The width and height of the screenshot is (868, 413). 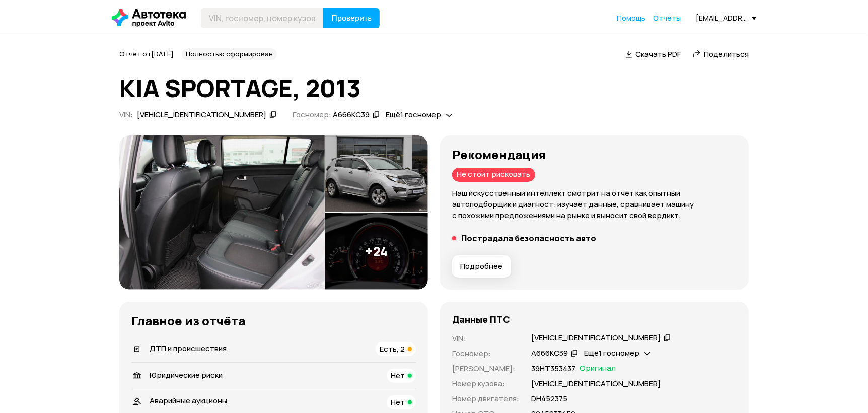 I want to click on span: Юридические риски, so click(x=186, y=375).